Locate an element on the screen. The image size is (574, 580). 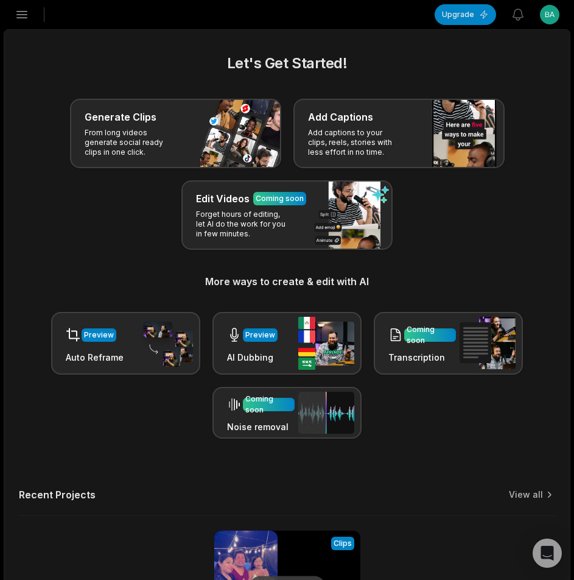
div: Open Intercom Messenger is located at coordinates (548, 553).